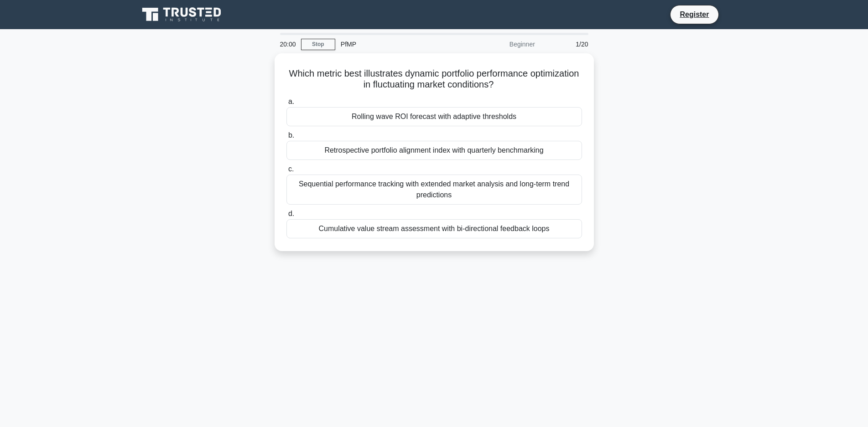 This screenshot has height=427, width=868. Describe the element at coordinates (434, 150) in the screenshot. I see `div: Retrospective portfolio alignment index with quarterly benchmarking` at that location.